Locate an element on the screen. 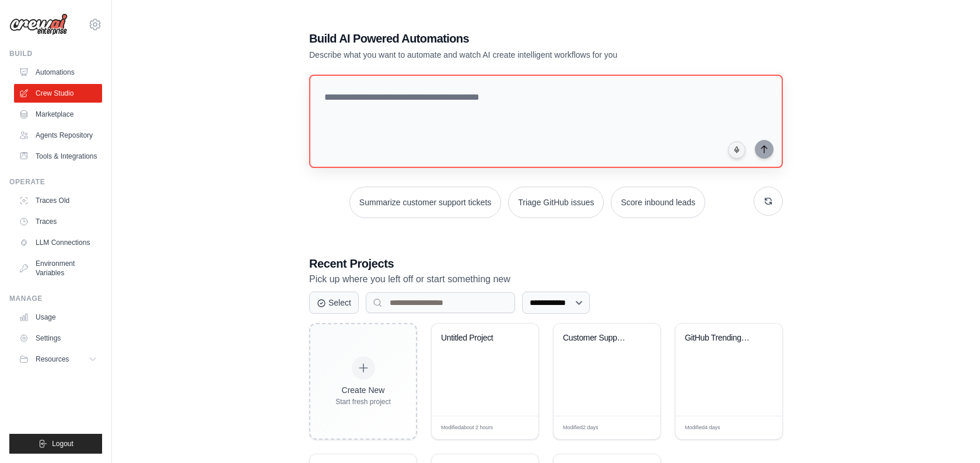 Image resolution: width=980 pixels, height=463 pixels. p: Pick up where you left off or start something new is located at coordinates (546, 280).